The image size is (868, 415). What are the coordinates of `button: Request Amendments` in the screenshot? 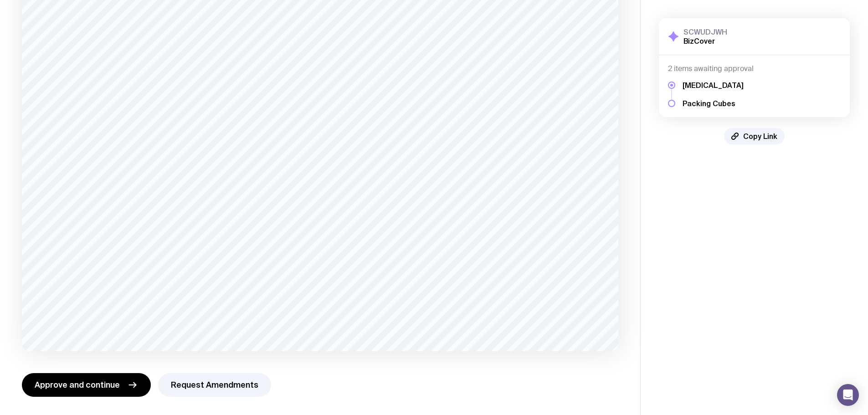 It's located at (215, 385).